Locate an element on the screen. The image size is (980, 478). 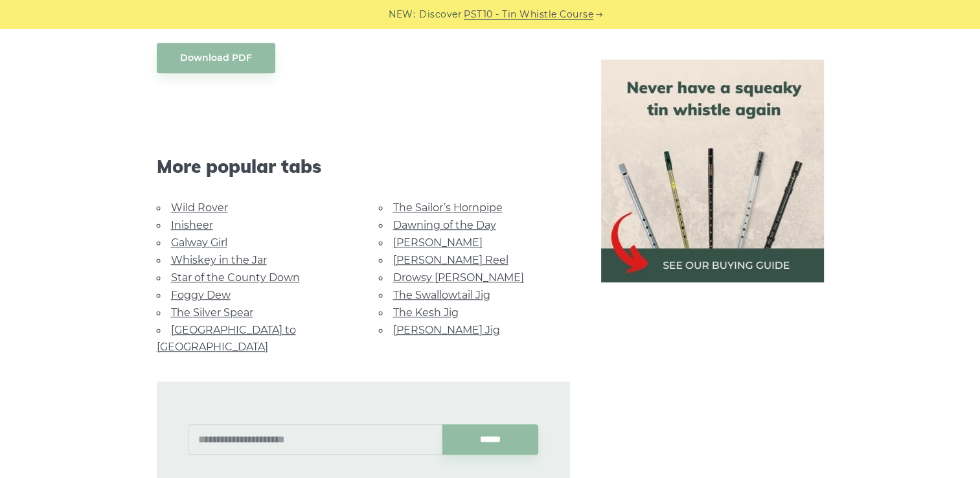
a: Whiskey in the Jar is located at coordinates (219, 260).